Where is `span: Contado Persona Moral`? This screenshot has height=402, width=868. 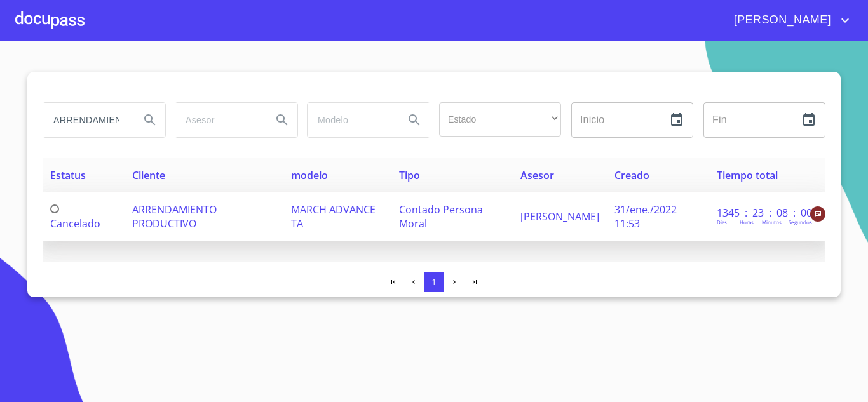 span: Contado Persona Moral is located at coordinates (441, 217).